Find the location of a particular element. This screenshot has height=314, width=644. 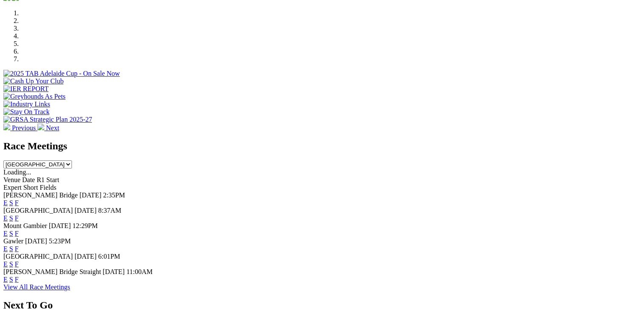

img: chevron-right-pager-white.svg is located at coordinates (41, 127).